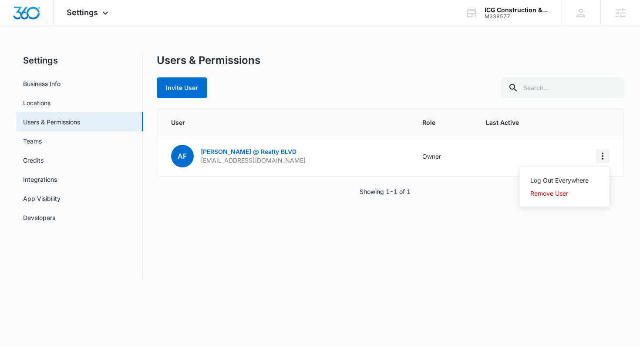 This screenshot has height=347, width=640. I want to click on span: Last Active, so click(519, 122).